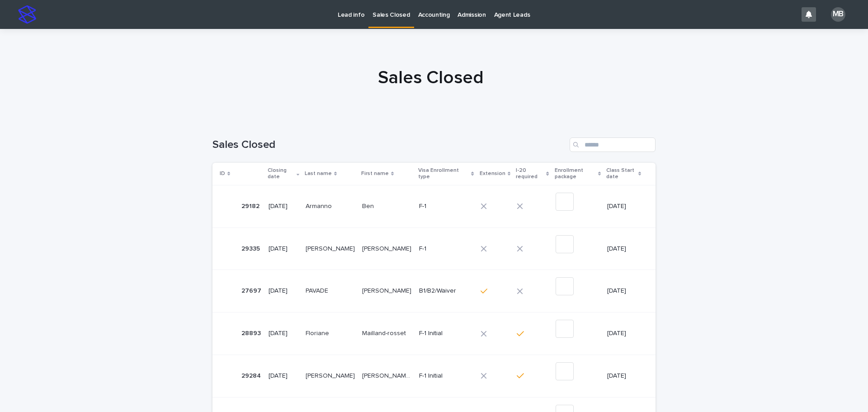 The height and width of the screenshot is (412, 868). I want to click on p: I-20 required, so click(530, 174).